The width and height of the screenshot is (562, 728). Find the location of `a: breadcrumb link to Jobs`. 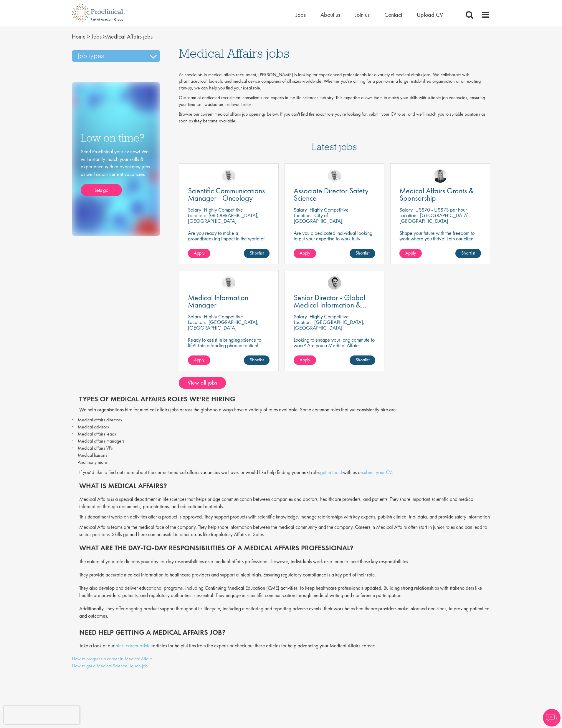

a: breadcrumb link to Jobs is located at coordinates (96, 37).